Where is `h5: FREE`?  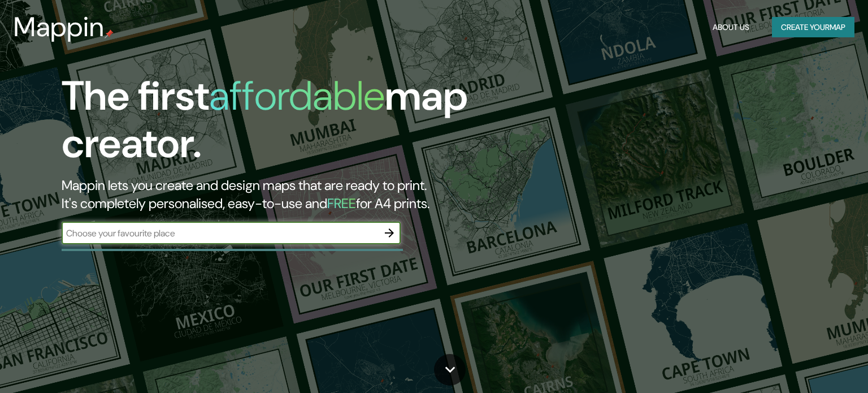 h5: FREE is located at coordinates (341, 203).